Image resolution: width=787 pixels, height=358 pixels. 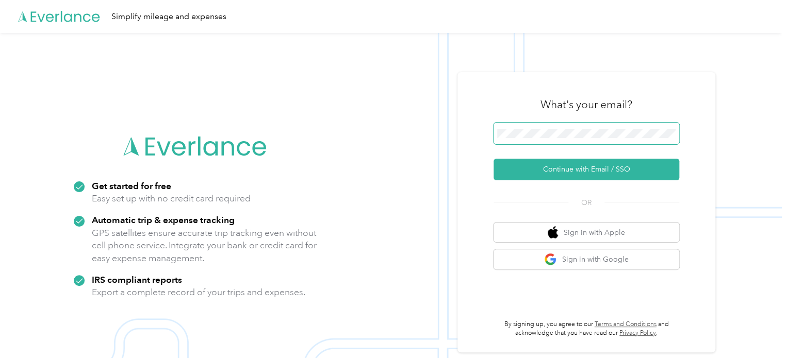 I want to click on strong: Get started for free, so click(x=131, y=186).